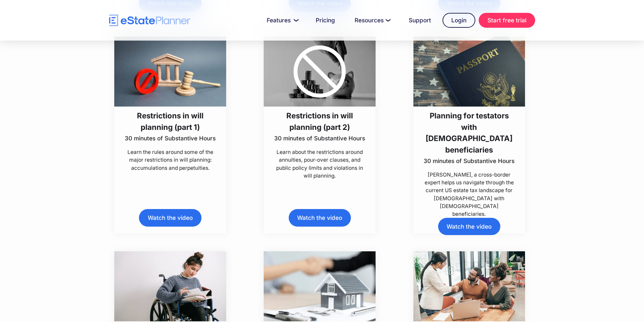  Describe the element at coordinates (170, 159) in the screenshot. I see `p: Learn the rules around some of the major restrictions in will planning: accumulations and perpetu...` at that location.